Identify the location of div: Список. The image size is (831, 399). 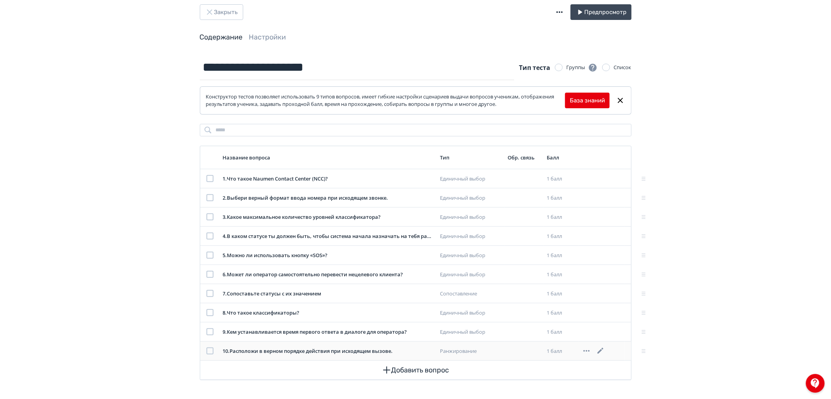
(623, 68).